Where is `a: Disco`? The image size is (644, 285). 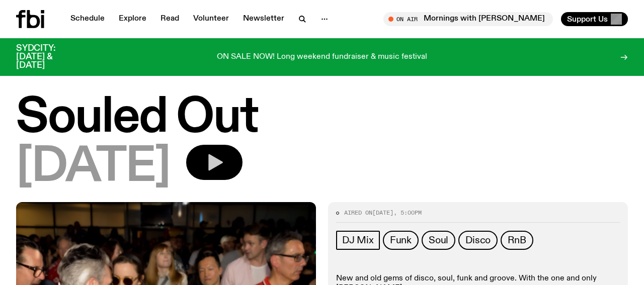 a: Disco is located at coordinates (478, 240).